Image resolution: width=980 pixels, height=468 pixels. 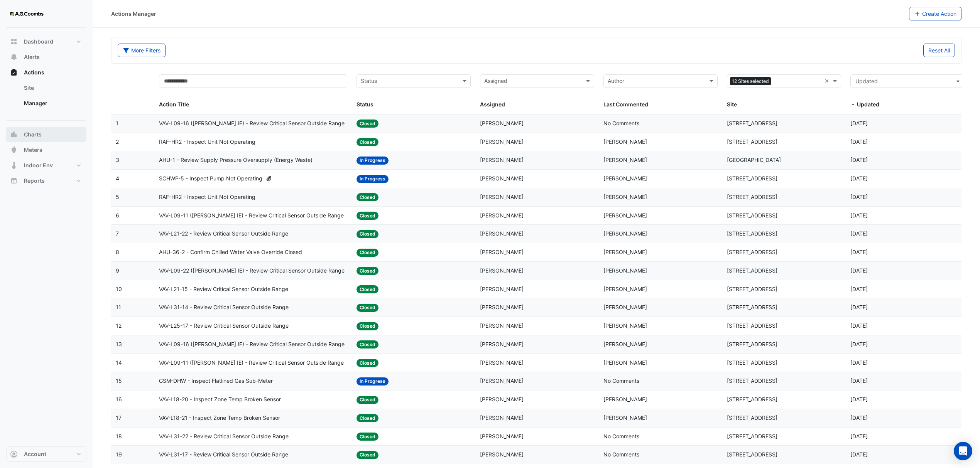 I want to click on span: VAV-L25-17 - Review Critical Sensor Outside Range, so click(x=224, y=325).